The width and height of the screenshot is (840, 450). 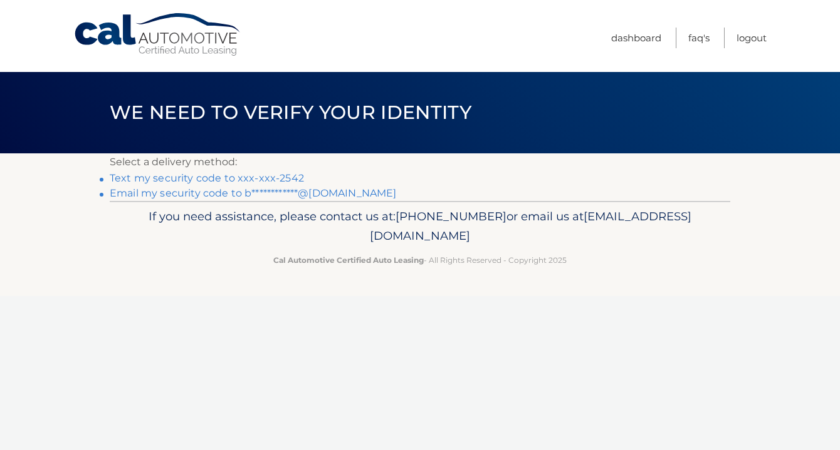 What do you see at coordinates (420, 227) in the screenshot?
I see `p: If you need assistance, please contact us at: or email us at` at bounding box center [420, 227].